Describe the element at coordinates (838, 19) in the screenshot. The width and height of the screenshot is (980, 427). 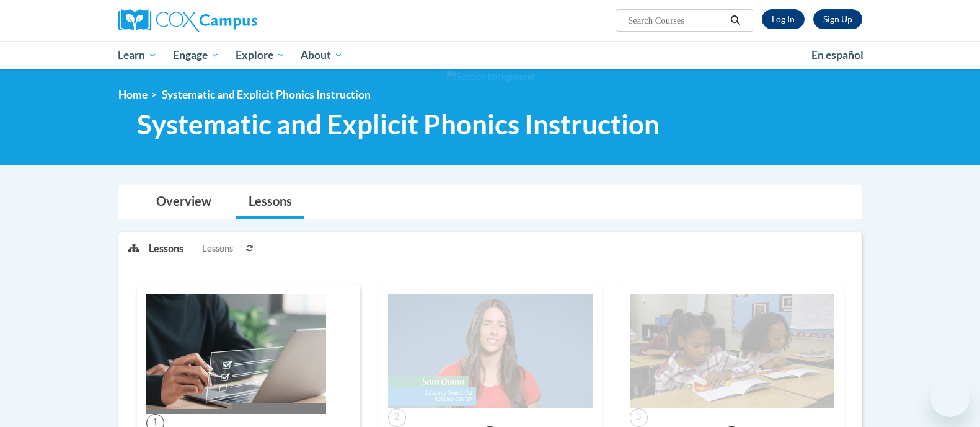
I see `a: Register` at that location.